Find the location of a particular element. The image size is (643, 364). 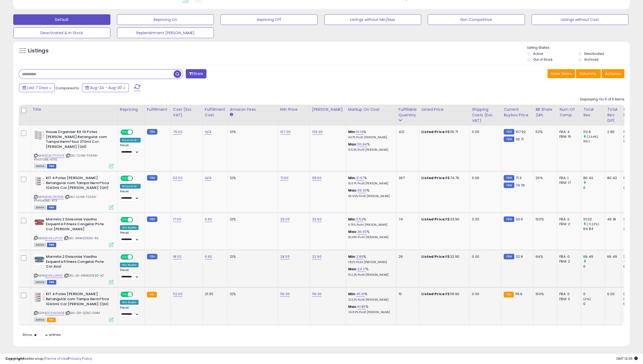

img: 61JJm3qebWL._SL40_.jpg is located at coordinates (39, 297).